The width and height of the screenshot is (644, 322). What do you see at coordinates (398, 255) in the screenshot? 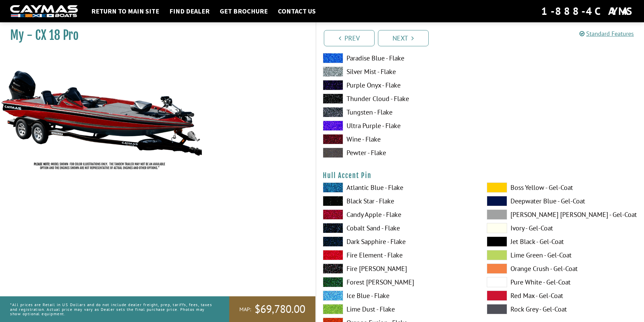
I see `label: Fire Element - Flake` at bounding box center [398, 255].